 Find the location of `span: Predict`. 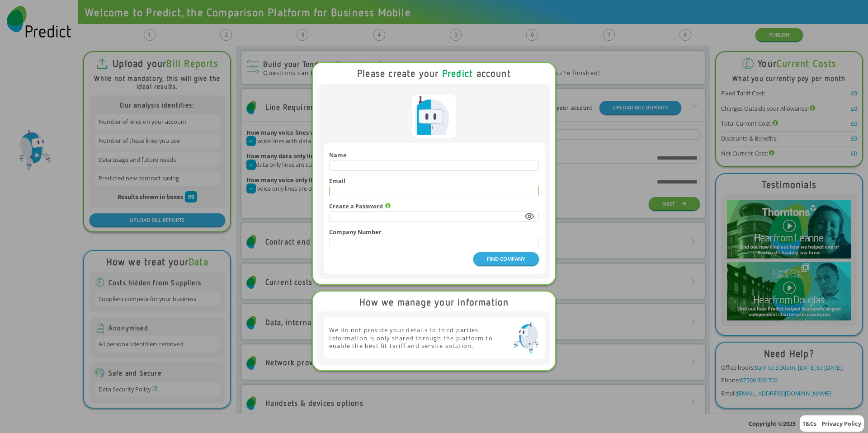

span: Predict is located at coordinates (458, 73).